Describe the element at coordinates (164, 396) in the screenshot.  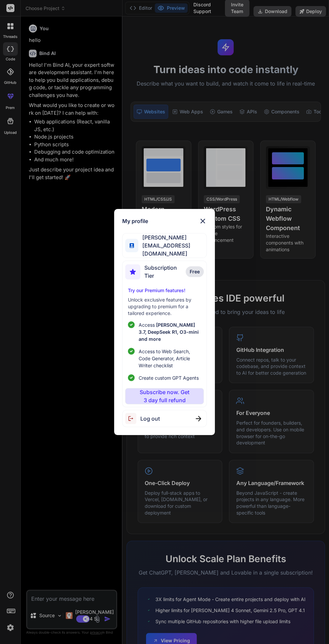
I see `button: Subscribe now. Get 3 day full refund` at that location.